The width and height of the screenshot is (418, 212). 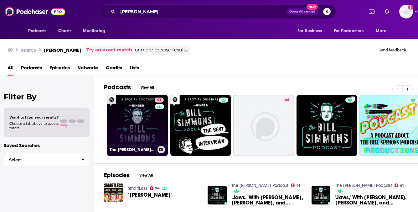 What do you see at coordinates (137, 188) in the screenshot?
I see `a: SmartLess` at bounding box center [137, 188].